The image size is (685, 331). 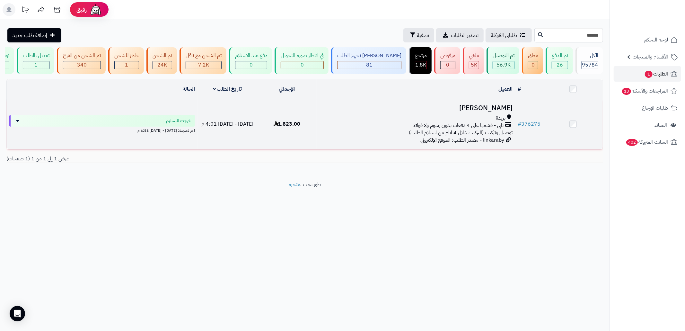 I want to click on div: تم التوصيل, so click(x=503, y=56).